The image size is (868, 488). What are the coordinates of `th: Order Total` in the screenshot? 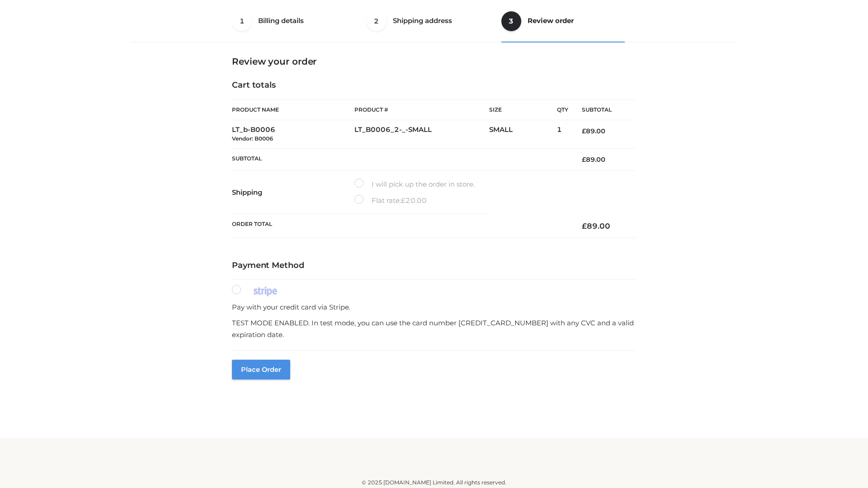 It's located at (400, 226).